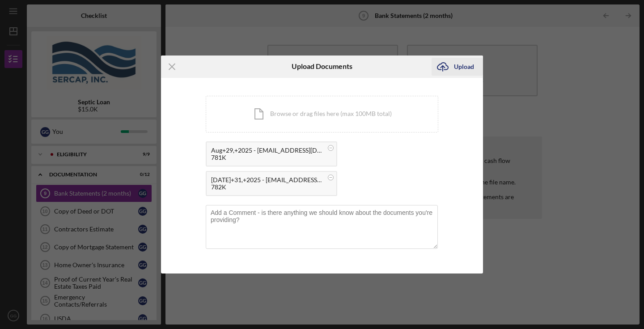 This screenshot has width=644, height=329. Describe the element at coordinates (457, 67) in the screenshot. I see `button: Upload` at that location.